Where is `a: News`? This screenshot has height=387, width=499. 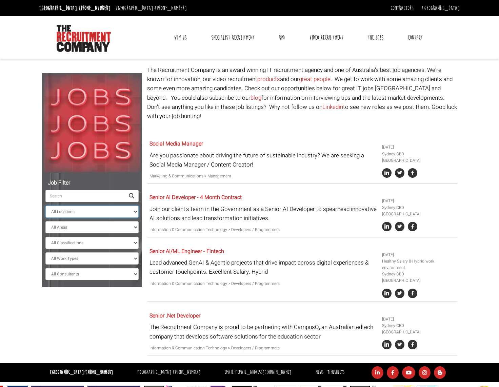 a: News is located at coordinates (319, 372).